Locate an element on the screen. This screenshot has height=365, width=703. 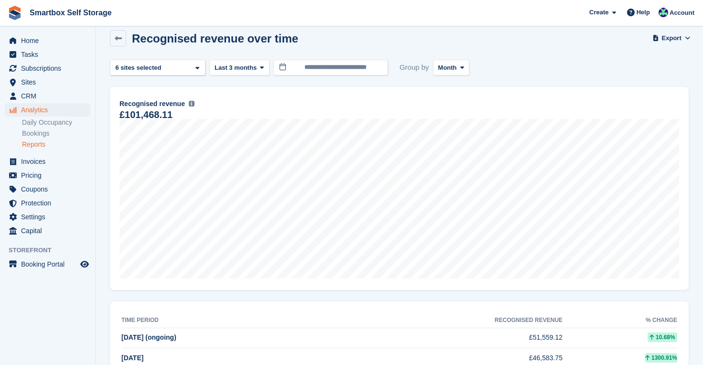
button: Export is located at coordinates (672, 38).